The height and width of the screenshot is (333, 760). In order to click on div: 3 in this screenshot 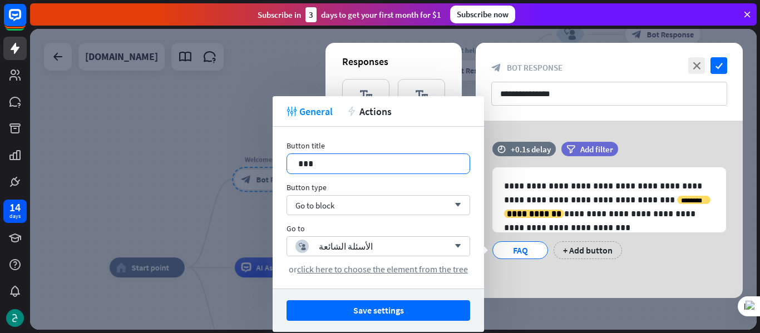, I will do `click(311, 14)`.